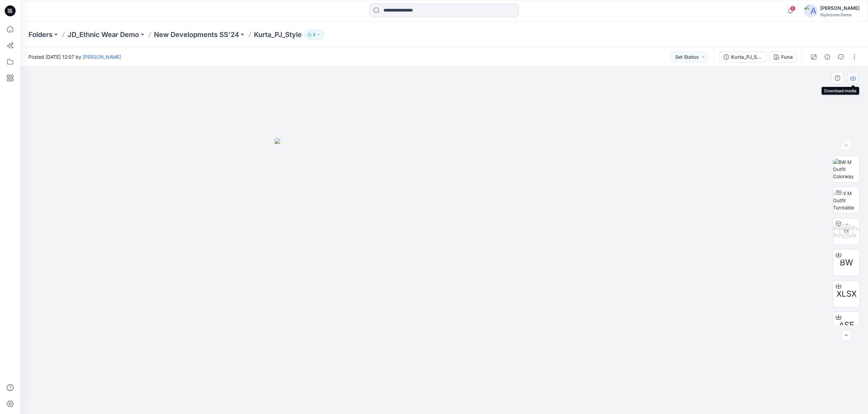  Describe the element at coordinates (747, 57) in the screenshot. I see `div: Kurta_PJ_Style V1` at that location.